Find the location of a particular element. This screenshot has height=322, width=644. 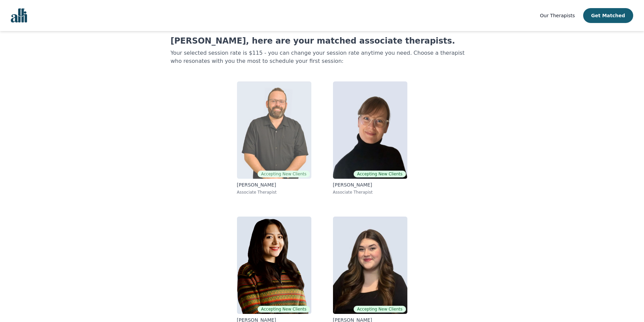

span: Our Therapists is located at coordinates (557, 16).